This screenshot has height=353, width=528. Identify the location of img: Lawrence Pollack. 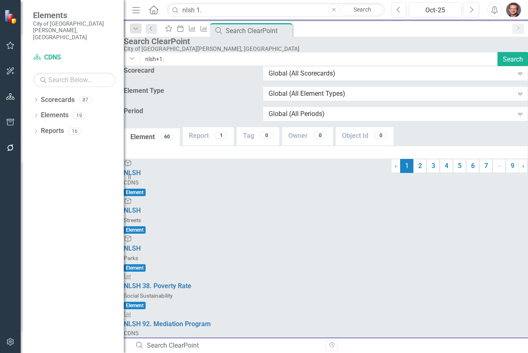
(513, 10).